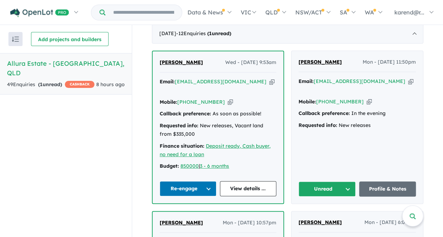  Describe the element at coordinates (218, 130) in the screenshot. I see `div: New releases, Vacant land from $335,000` at that location.